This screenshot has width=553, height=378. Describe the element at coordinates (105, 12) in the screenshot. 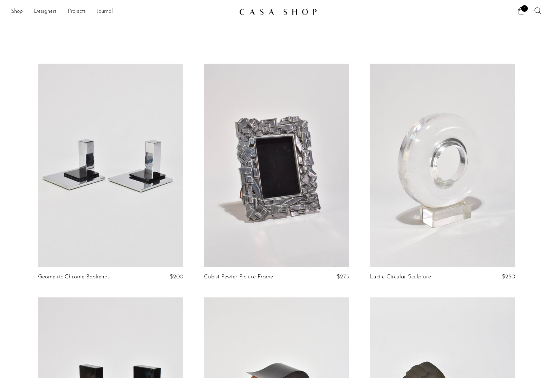

I see `a: Journal` at that location.